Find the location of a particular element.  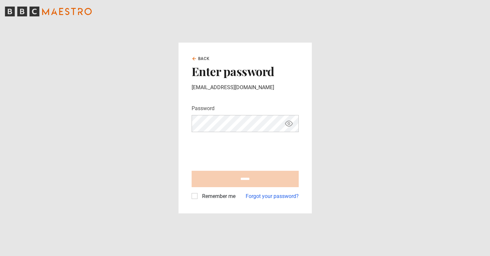

label: Password is located at coordinates (203, 108).